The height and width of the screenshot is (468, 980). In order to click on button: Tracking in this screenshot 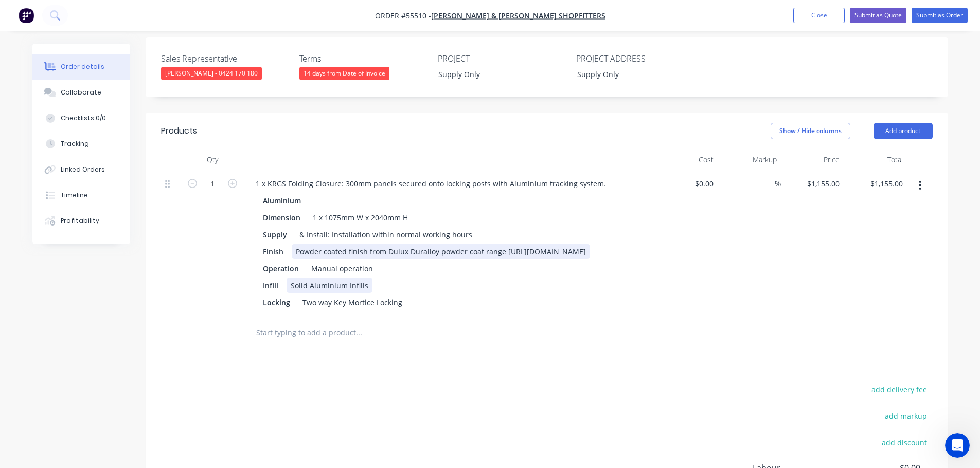, I will do `click(81, 144)`.